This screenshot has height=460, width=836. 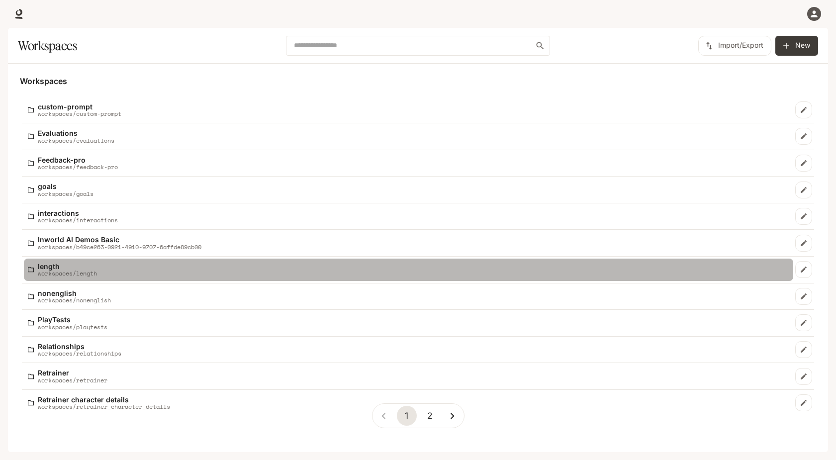 I want to click on p: workspaces/evaluations, so click(x=76, y=140).